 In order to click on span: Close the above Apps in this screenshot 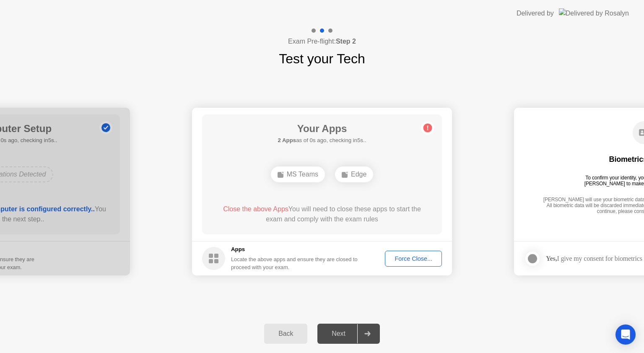, I will do `click(256, 209)`.